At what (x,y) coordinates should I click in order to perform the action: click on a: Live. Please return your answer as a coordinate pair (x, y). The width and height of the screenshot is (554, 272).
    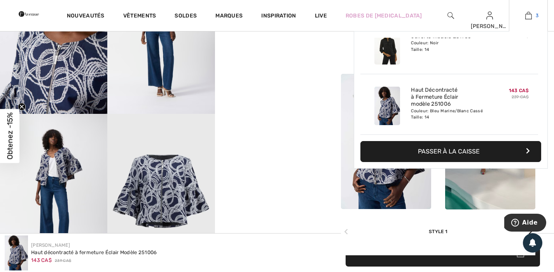
    Looking at the image, I should click on (321, 16).